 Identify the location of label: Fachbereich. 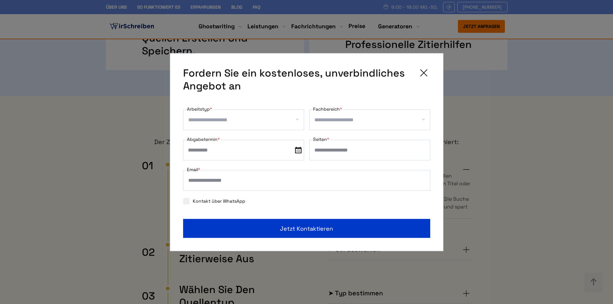
(328, 109).